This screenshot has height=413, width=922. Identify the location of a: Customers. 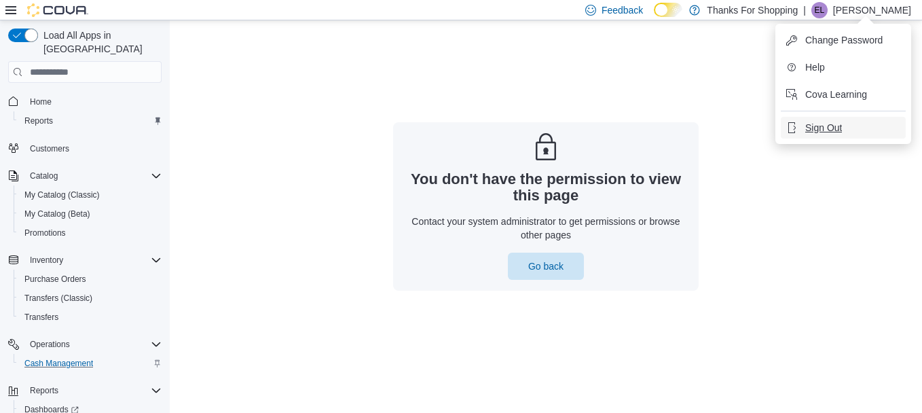
(50, 149).